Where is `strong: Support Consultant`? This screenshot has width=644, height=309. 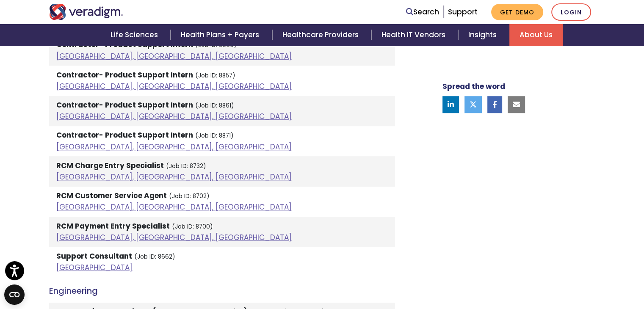
strong: Support Consultant is located at coordinates (94, 256).